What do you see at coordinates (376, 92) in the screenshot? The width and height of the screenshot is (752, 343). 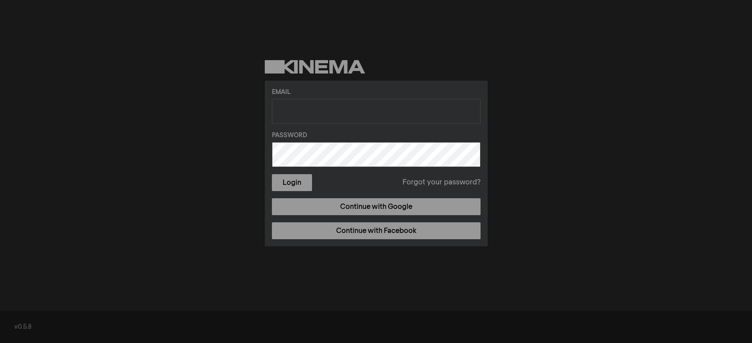 I see `label: Email` at bounding box center [376, 92].